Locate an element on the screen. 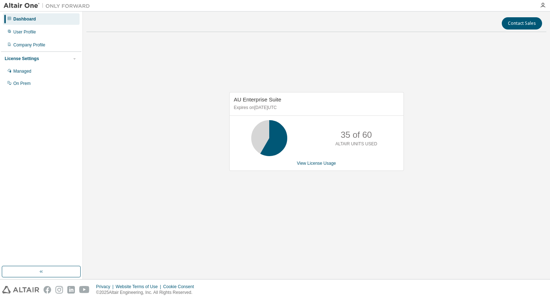 The image size is (550, 300). img: instagram.svg is located at coordinates (59, 290).